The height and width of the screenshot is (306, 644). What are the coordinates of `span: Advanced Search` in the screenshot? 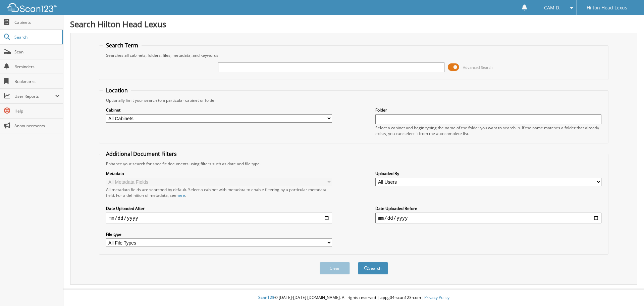 It's located at (478, 67).